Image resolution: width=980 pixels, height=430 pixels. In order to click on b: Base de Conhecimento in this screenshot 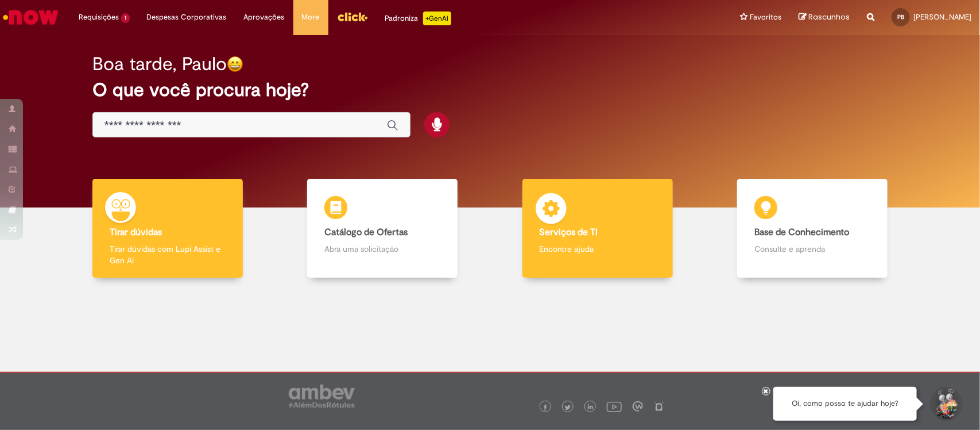, I will do `click(802, 232)`.